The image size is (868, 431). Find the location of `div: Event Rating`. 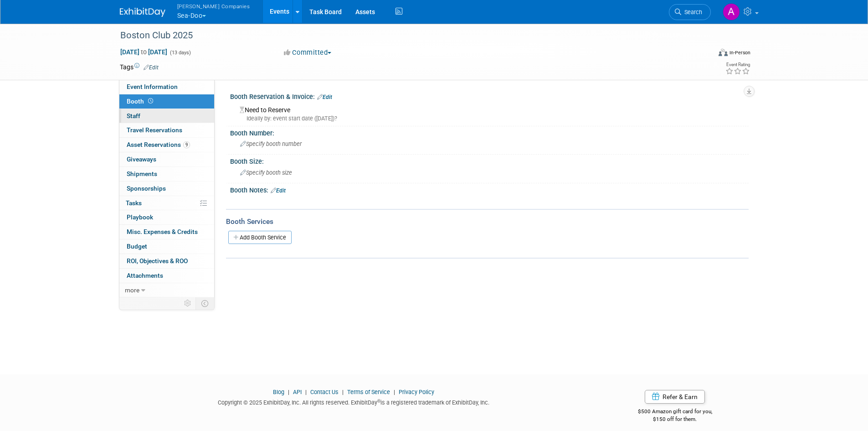

div: Event Rating is located at coordinates (737, 65).